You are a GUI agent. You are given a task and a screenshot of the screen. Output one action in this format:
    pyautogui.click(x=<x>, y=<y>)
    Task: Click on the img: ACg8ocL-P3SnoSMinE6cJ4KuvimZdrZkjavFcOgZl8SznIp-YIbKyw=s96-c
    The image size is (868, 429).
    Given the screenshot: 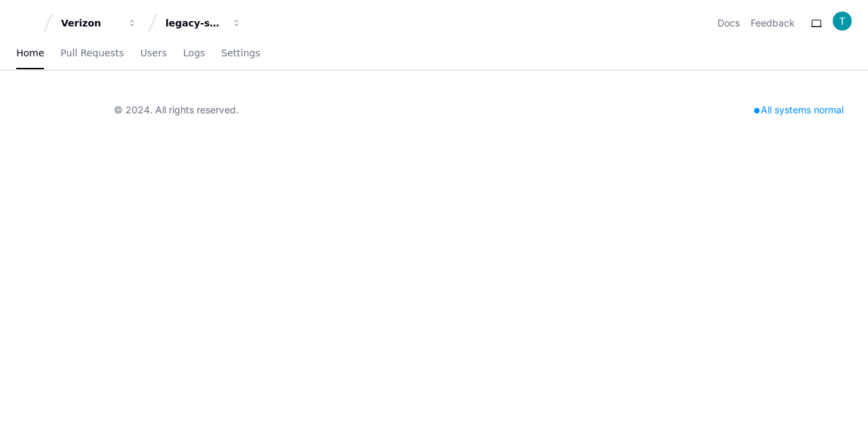 What is the action you would take?
    pyautogui.click(x=842, y=21)
    